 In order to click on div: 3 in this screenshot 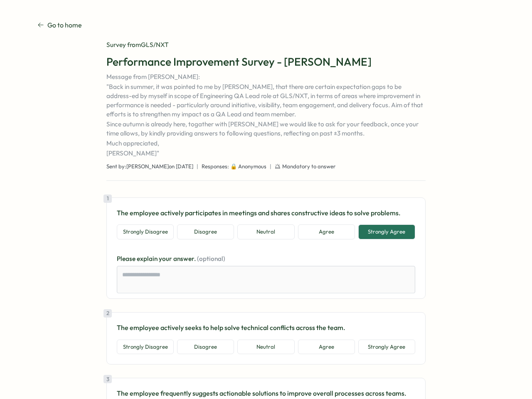, I will do `click(108, 379)`.